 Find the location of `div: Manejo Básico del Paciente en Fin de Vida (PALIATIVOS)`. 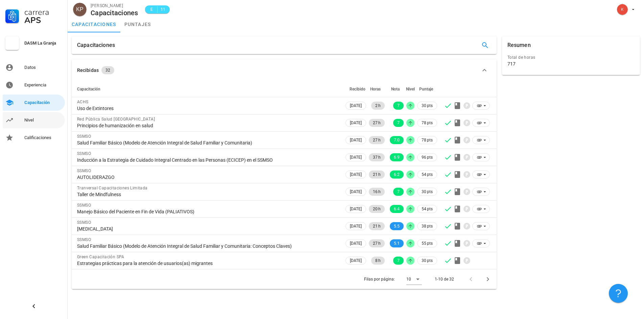

div: Manejo Básico del Paciente en Fin de Vida (PALIATIVOS) is located at coordinates (208, 212).